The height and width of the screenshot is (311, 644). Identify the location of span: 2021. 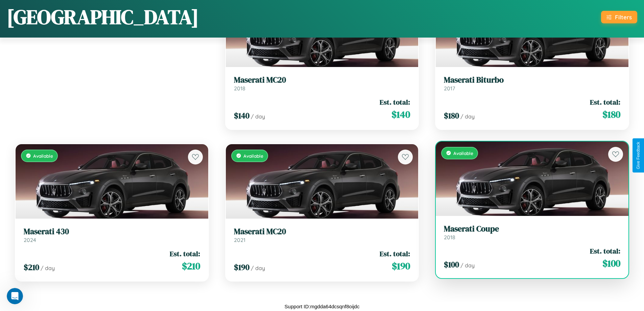
(240, 240).